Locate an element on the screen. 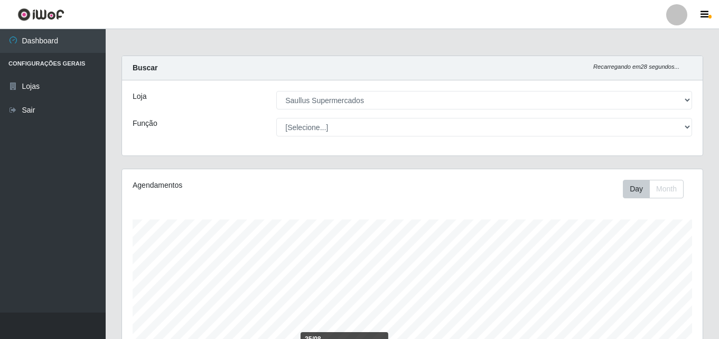 This screenshot has height=339, width=719. div: Toolbar with button groups is located at coordinates (658, 189).